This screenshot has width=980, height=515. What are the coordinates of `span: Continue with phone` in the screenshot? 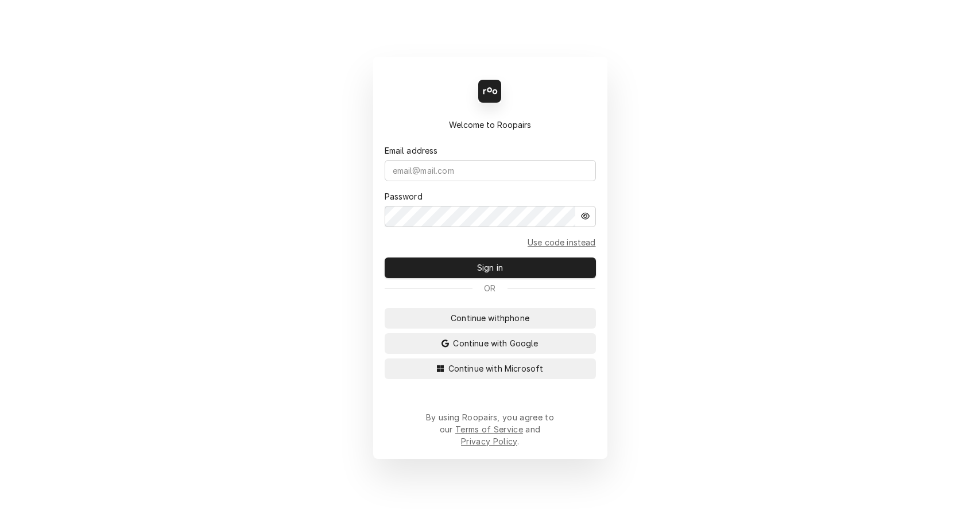 It's located at (490, 318).